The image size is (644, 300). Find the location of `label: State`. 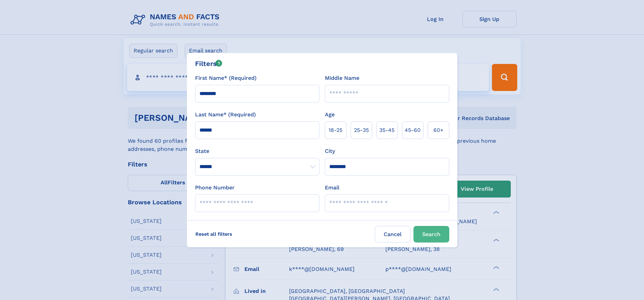

label: State is located at coordinates (257, 151).